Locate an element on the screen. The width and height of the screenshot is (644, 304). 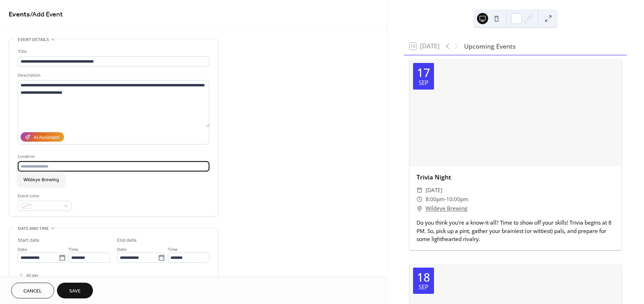
span: Save is located at coordinates (75, 291).